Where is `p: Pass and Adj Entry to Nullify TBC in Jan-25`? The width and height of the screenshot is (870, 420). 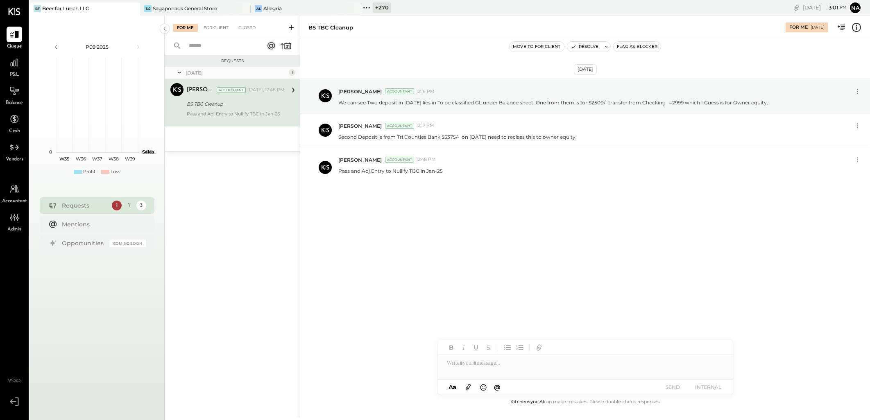 p: Pass and Adj Entry to Nullify TBC in Jan-25 is located at coordinates (390, 174).